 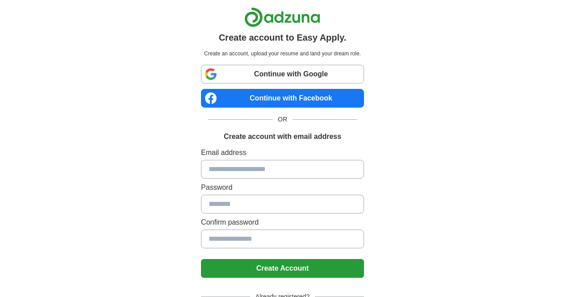 I want to click on button: Create Account, so click(x=282, y=269).